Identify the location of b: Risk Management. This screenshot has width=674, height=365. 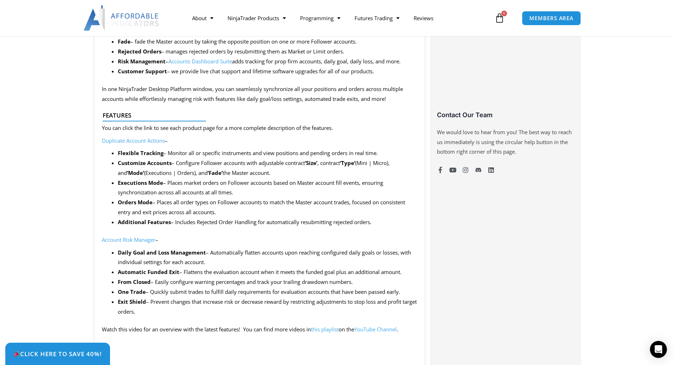
(142, 61).